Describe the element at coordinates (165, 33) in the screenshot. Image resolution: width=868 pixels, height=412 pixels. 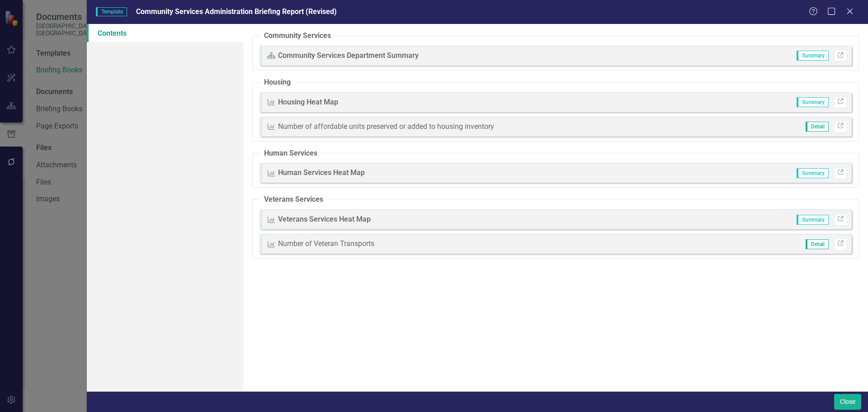
I see `a: Contents` at that location.